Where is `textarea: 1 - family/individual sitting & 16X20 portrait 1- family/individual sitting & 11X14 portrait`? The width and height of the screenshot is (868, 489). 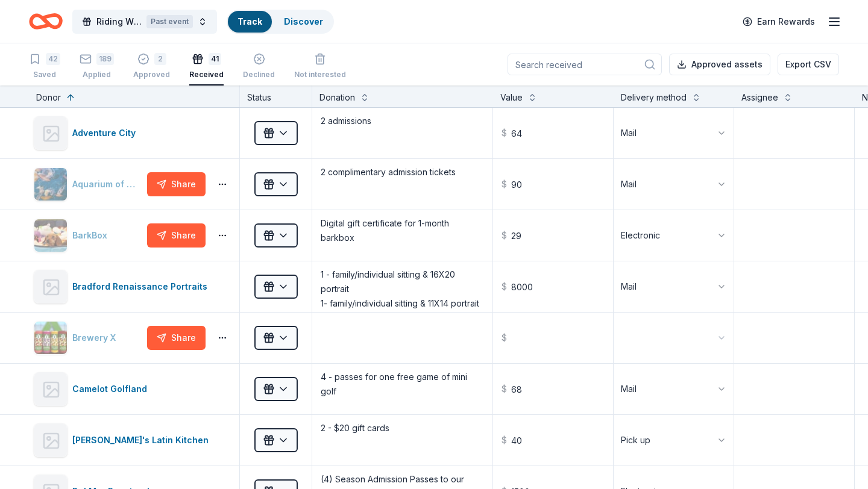
textarea: 1 - family/individual sitting & 16X20 portrait 1- family/individual sitting & 11X14 portrait is located at coordinates (402, 287).